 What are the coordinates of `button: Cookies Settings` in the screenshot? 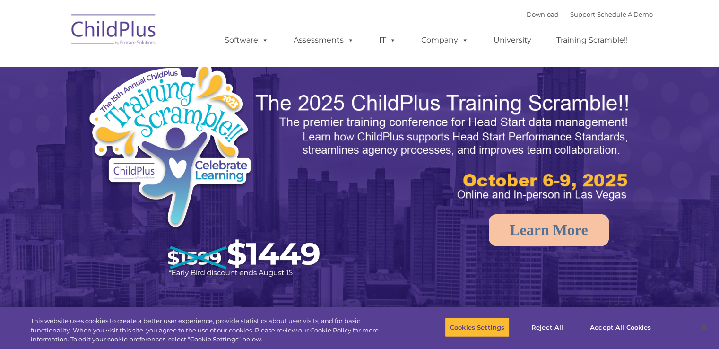 It's located at (477, 327).